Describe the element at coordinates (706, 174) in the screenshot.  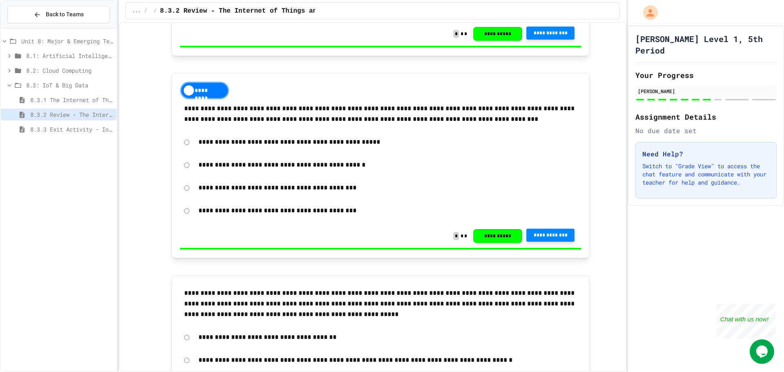
I see `p: Switch to "Grade View" to access the chat feature and communicate with your teacher for help and ...` at that location.